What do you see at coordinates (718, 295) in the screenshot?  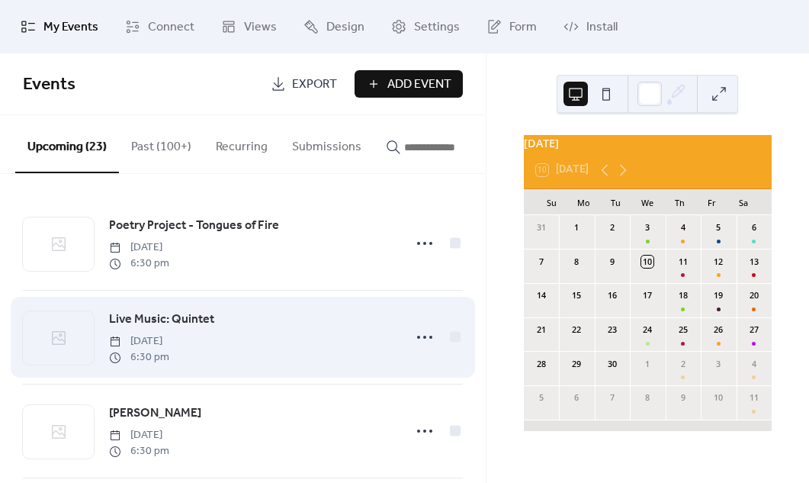 I see `div: 19` at bounding box center [718, 295].